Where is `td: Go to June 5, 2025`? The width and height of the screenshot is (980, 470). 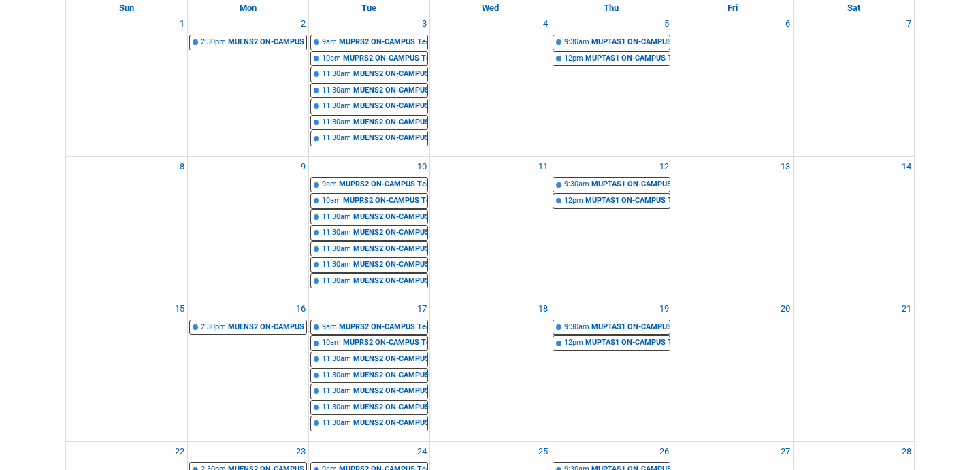 td: Go to June 5, 2025 is located at coordinates (611, 85).